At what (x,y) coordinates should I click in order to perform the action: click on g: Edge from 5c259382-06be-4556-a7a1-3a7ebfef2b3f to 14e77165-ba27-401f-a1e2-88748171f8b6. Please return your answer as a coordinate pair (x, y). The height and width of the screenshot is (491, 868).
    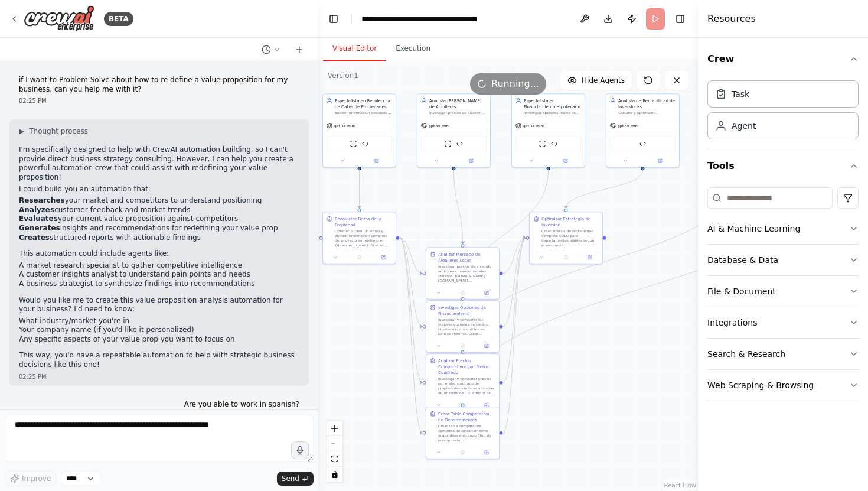
    Looking at the image, I should click on (506, 233).